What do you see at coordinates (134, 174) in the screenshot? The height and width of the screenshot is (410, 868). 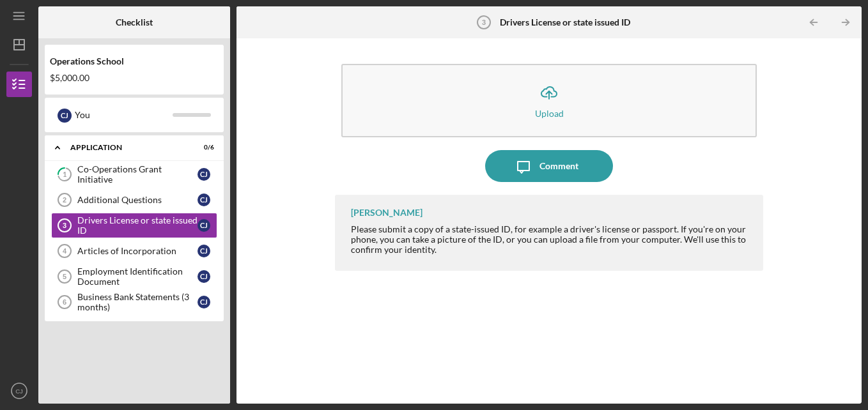 I see `a: 1Co-Operations Grant InitiativeCJ` at bounding box center [134, 174].